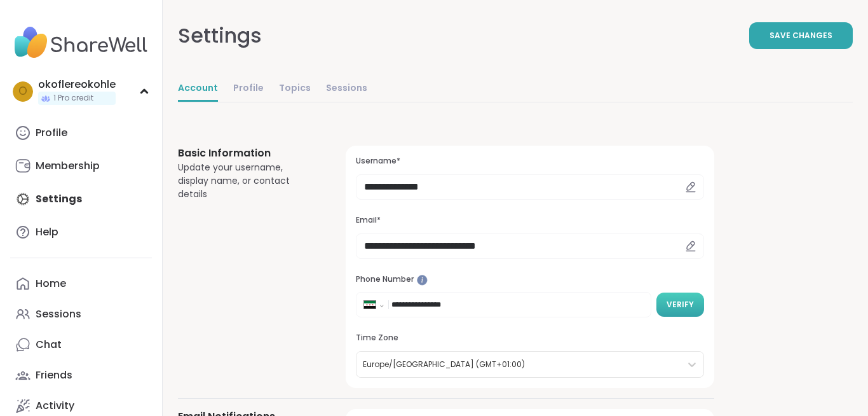 Image resolution: width=868 pixels, height=416 pixels. I want to click on div: Update your username, display name, or contact details, so click(247, 181).